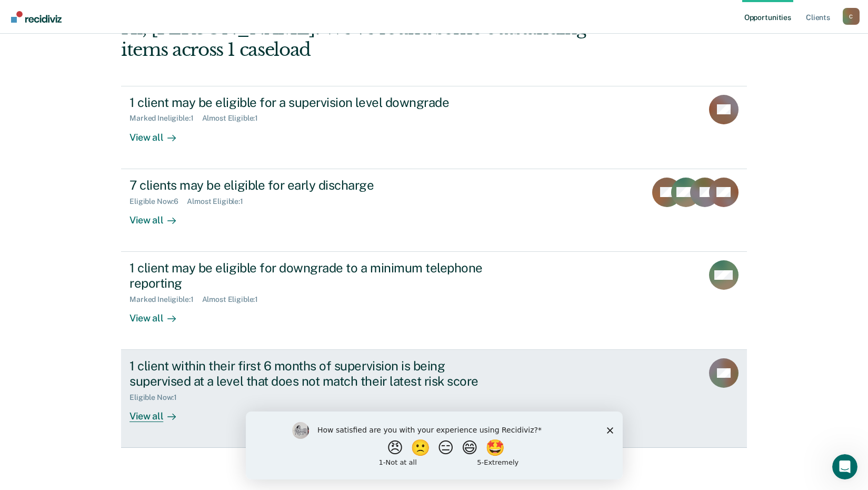 Image resolution: width=868 pixels, height=490 pixels. I want to click on img: Recidiviz, so click(37, 17).